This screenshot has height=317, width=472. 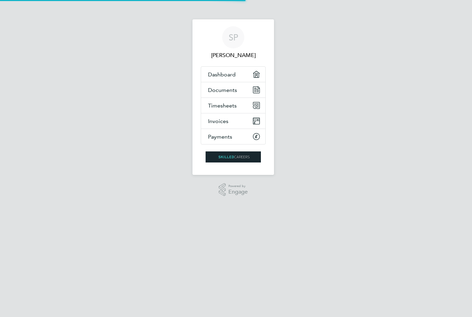 I want to click on span: SP, so click(x=233, y=37).